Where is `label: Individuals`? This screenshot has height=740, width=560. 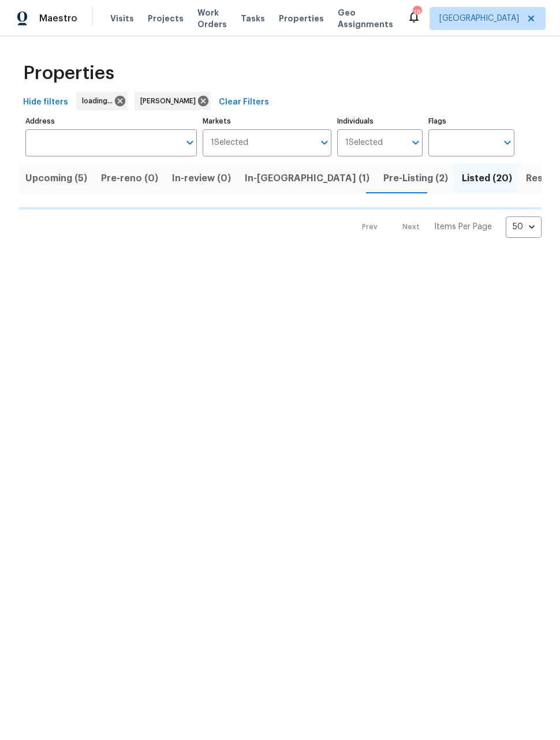
label: Individuals is located at coordinates (380, 121).